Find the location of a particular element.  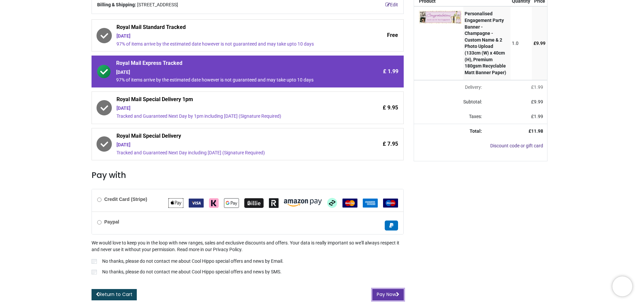

td: Taxes: is located at coordinates (450, 117).